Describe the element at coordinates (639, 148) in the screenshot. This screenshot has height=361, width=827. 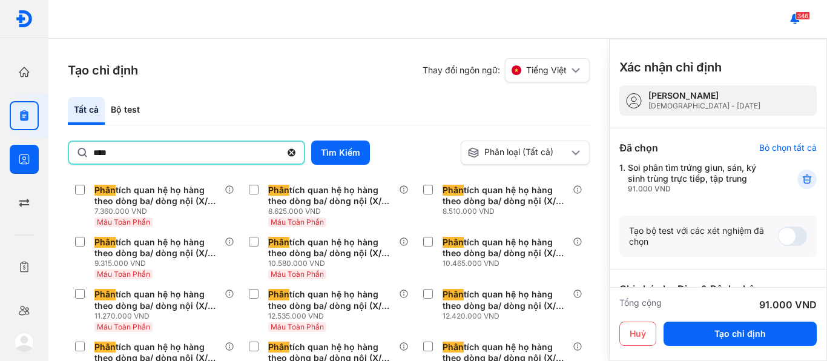
I see `div: Đã chọn` at that location.